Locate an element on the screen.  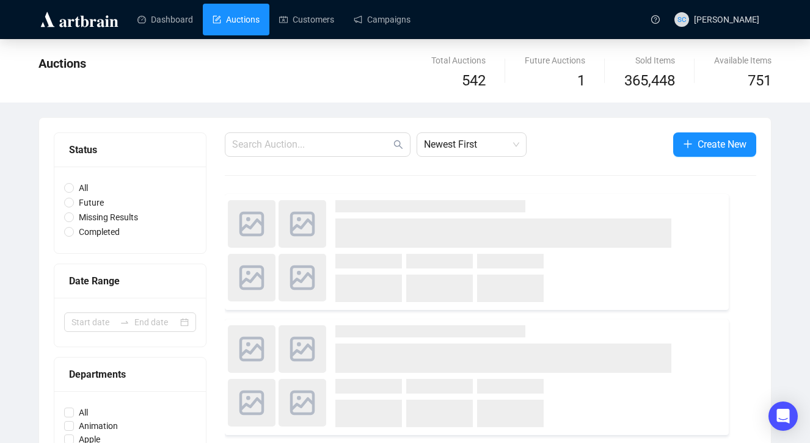
div: Date Range is located at coordinates (130, 281).